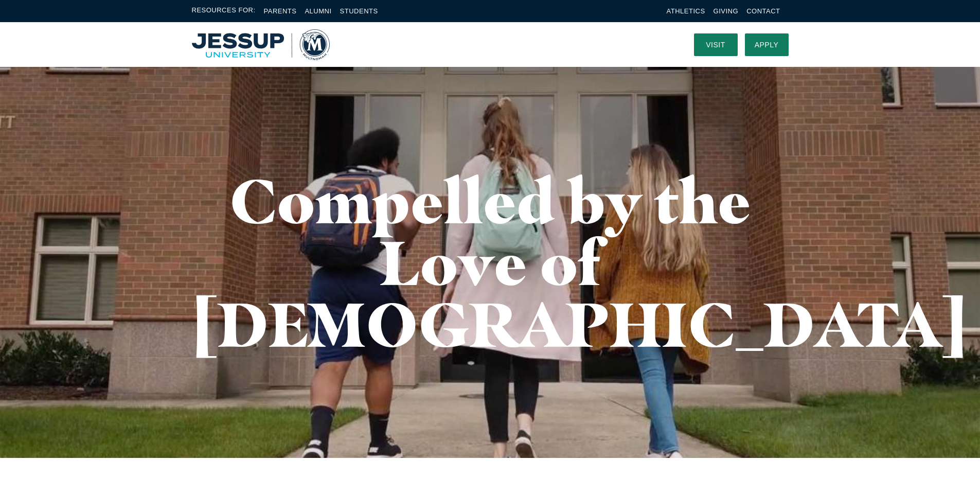  Describe the element at coordinates (280, 10) in the screenshot. I see `a: Parents` at that location.